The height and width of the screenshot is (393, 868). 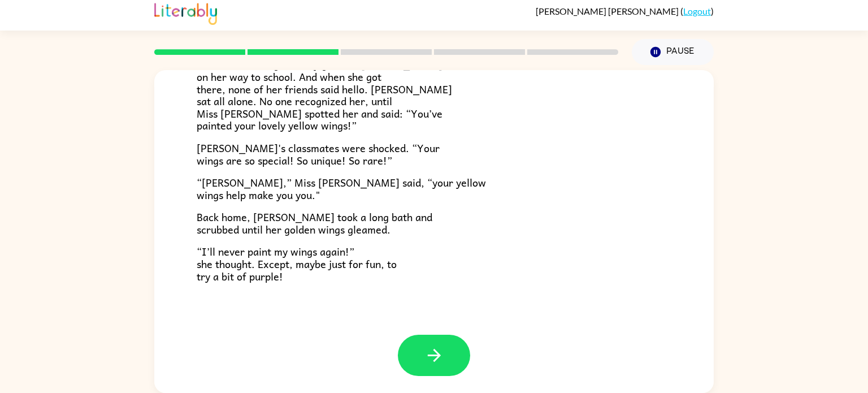 I want to click on span: “I’ll never paint my wings again!” she thought. Except, maybe just for fun, to try a bit of purple!, so click(x=296, y=263).